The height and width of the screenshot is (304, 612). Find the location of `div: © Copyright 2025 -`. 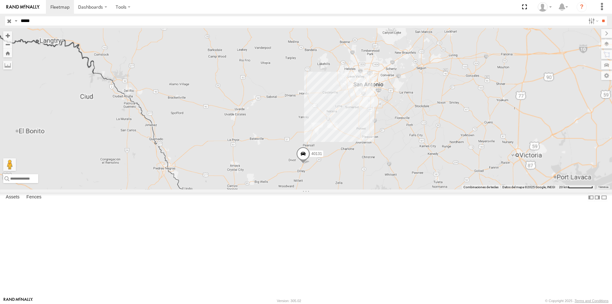

div: © Copyright 2025 - is located at coordinates (576, 300).